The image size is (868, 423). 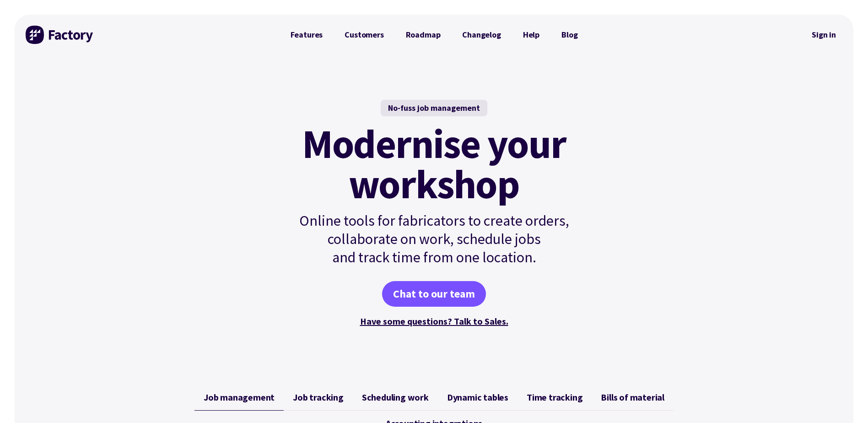 I want to click on a: Chat to our team, so click(x=434, y=294).